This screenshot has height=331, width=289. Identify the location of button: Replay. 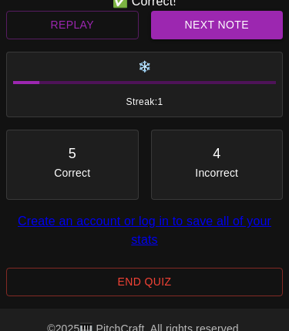
(73, 25).